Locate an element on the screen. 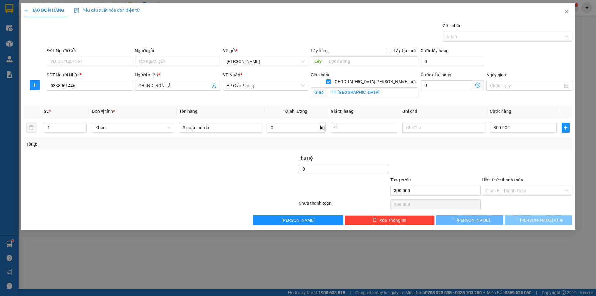  div: Chưa thanh toán is located at coordinates (344, 205).